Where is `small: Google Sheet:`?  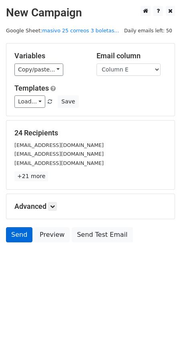 small: Google Sheet: is located at coordinates (62, 30).